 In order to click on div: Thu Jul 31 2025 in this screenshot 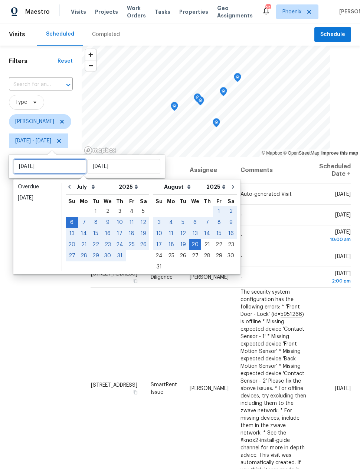, I will do `click(119, 256)`.